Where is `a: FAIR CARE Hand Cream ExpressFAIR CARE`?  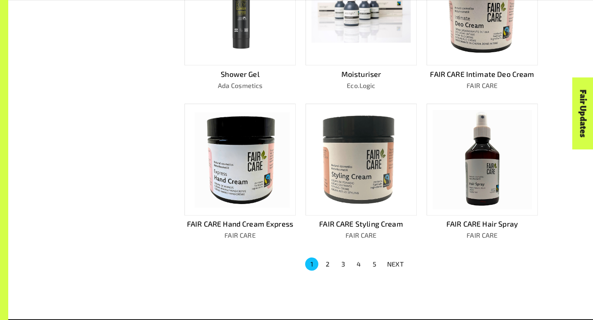
a: FAIR CARE Hand Cream ExpressFAIR CARE is located at coordinates (240, 172).